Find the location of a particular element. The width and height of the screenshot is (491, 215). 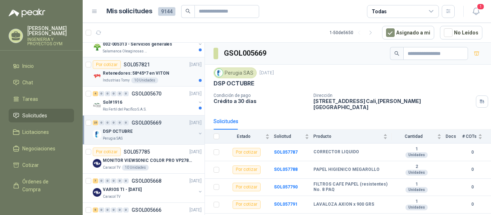

b: SOL057790 is located at coordinates (286, 187).